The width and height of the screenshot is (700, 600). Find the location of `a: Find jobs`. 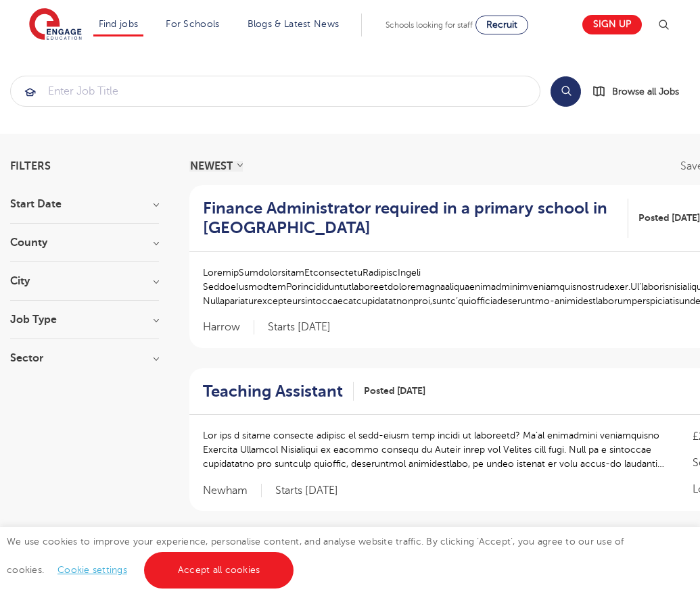

a: Find jobs is located at coordinates (118, 24).